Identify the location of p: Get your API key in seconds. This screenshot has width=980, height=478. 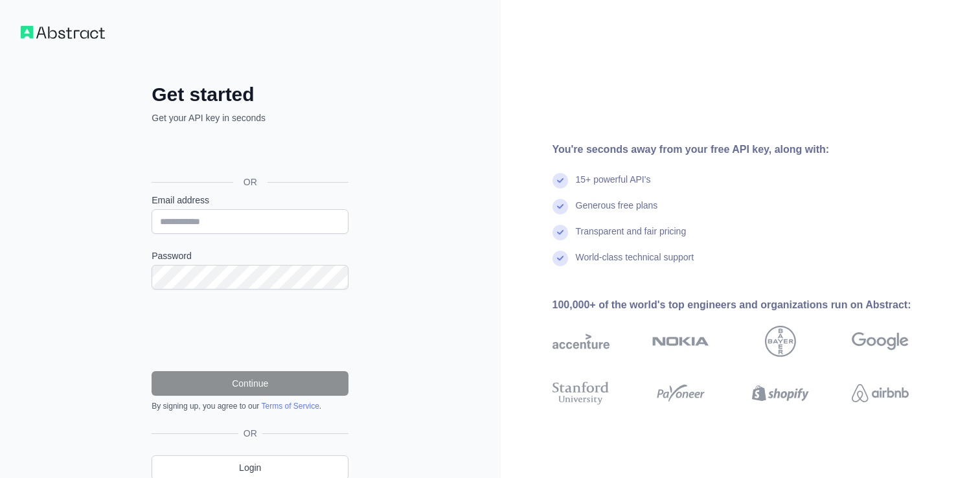
(250, 118).